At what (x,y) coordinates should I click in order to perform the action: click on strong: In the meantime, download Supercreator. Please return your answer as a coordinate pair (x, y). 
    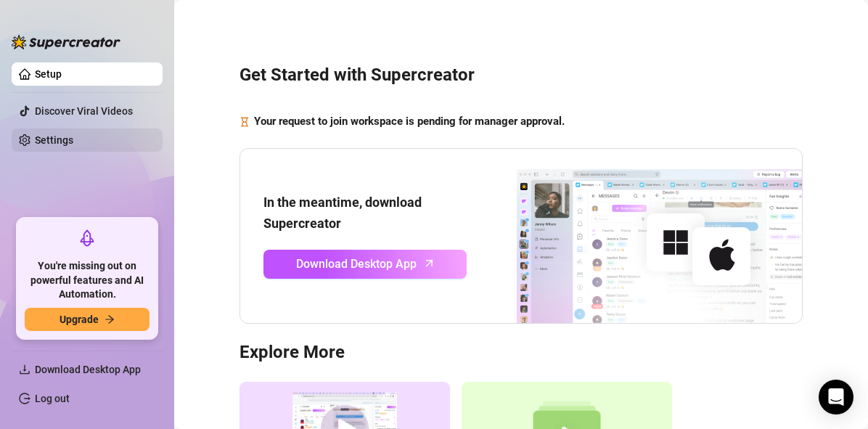
    Looking at the image, I should click on (343, 212).